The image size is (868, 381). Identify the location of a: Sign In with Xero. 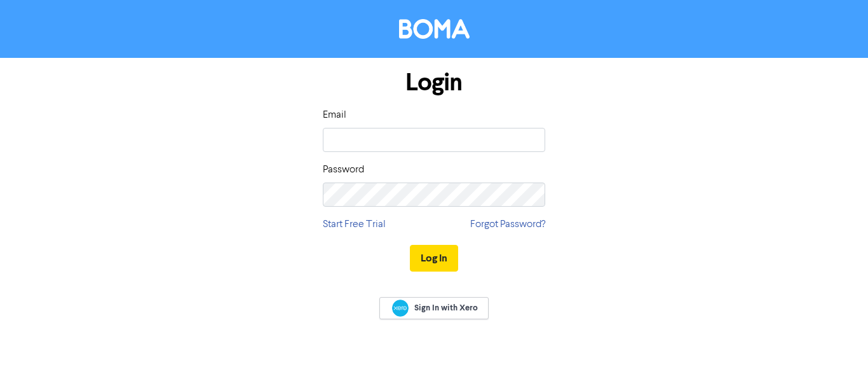
(434, 307).